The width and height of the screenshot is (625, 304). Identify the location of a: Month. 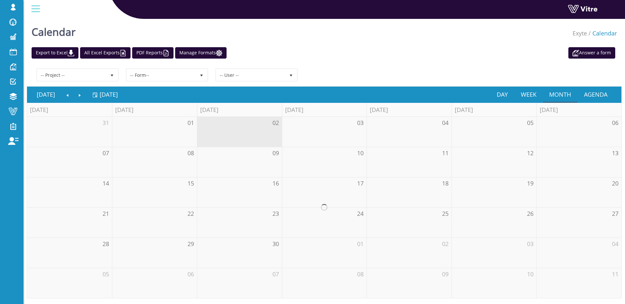
(560, 94).